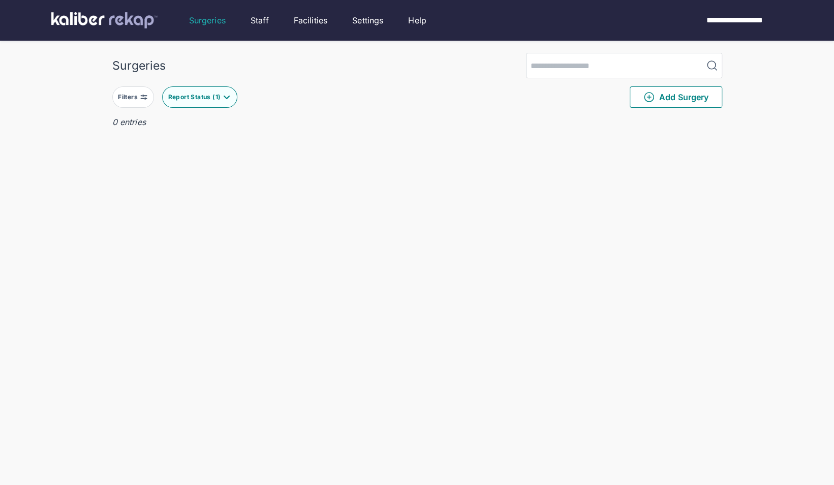 The width and height of the screenshot is (834, 485). I want to click on img: MagnifyingGlass.1dc66aab.svg, so click(712, 66).